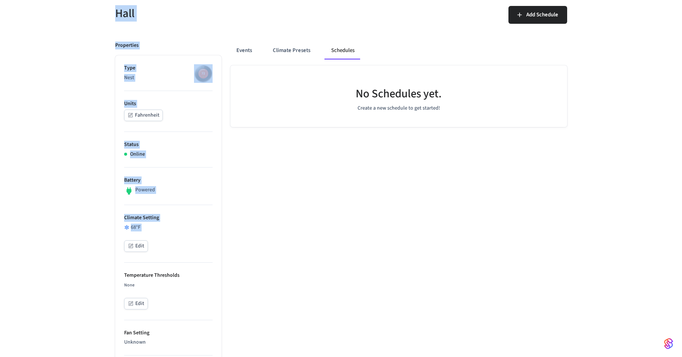  I want to click on span: None, so click(129, 285).